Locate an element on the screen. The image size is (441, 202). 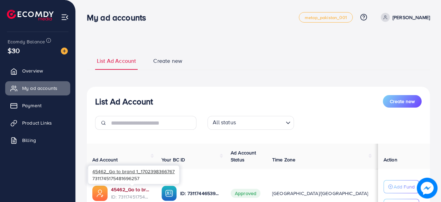
a: Product Links is located at coordinates (38, 123).